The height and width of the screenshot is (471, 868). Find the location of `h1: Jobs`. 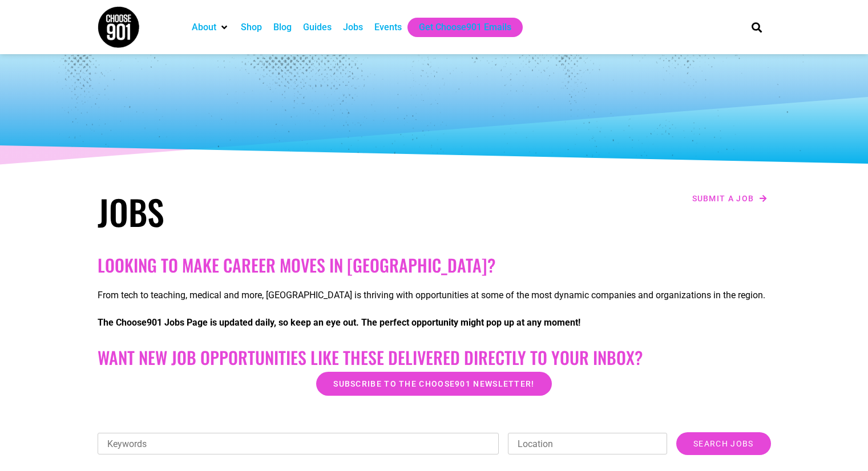

h1: Jobs is located at coordinates (263, 212).